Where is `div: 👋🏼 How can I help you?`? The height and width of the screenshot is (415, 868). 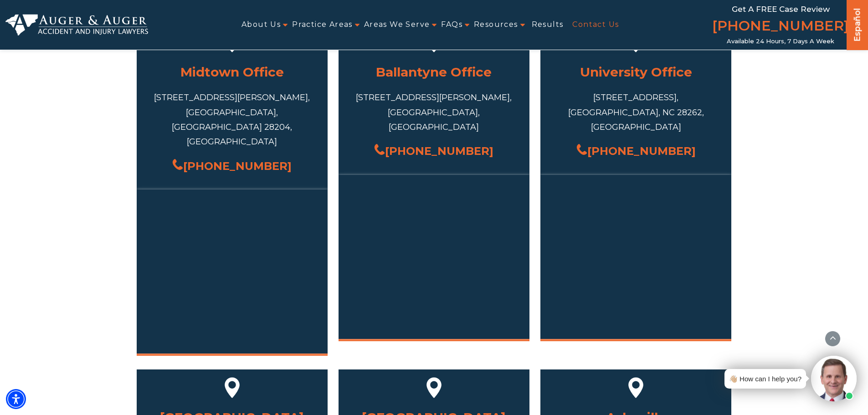 div: 👋🏼 How can I help you? is located at coordinates (765, 378).